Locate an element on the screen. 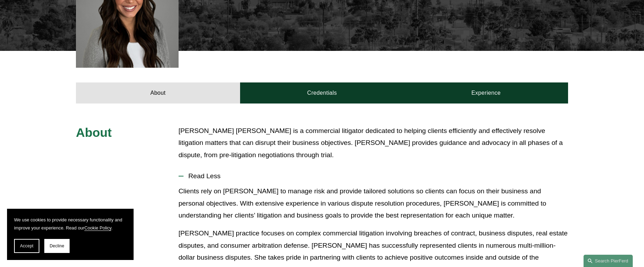 The image size is (644, 267). span: Accept is located at coordinates (27, 246).